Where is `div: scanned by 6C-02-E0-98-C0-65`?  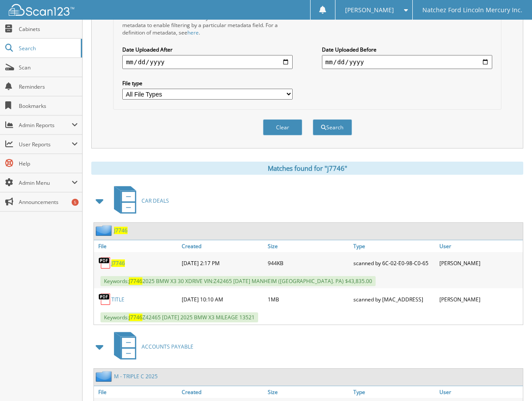 div: scanned by 6C-02-E0-98-C0-65 is located at coordinates (394, 263).